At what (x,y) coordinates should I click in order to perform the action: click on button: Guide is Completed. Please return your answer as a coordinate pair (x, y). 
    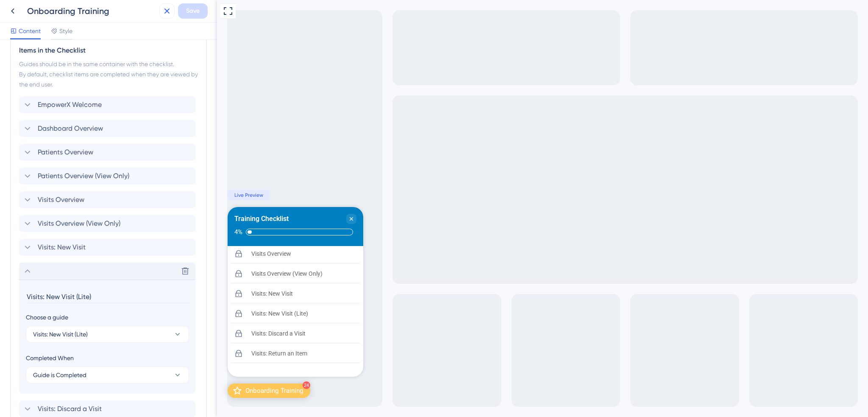
    Looking at the image, I should click on (107, 375).